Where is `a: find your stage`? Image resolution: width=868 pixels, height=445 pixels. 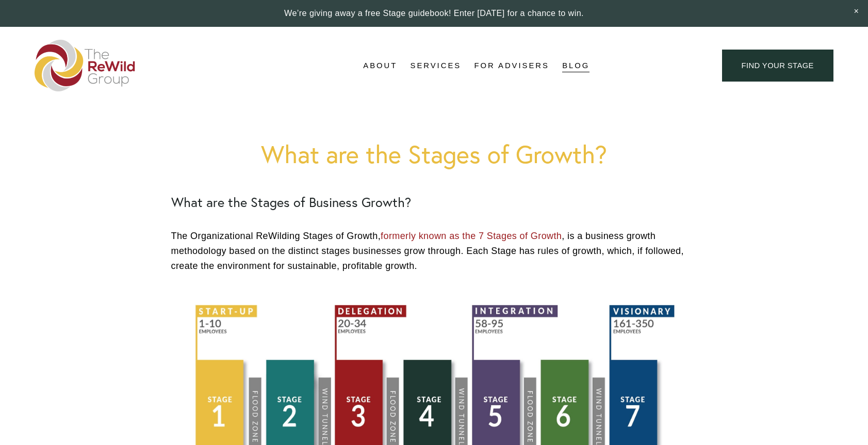 a: find your stage is located at coordinates (777, 65).